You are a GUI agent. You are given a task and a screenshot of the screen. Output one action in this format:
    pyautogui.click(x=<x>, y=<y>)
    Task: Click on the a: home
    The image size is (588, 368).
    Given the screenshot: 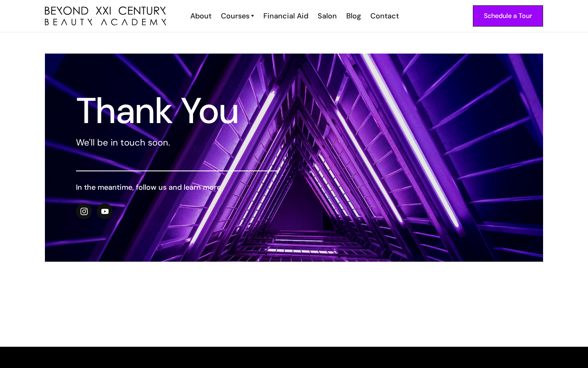 What is the action you would take?
    pyautogui.click(x=105, y=16)
    